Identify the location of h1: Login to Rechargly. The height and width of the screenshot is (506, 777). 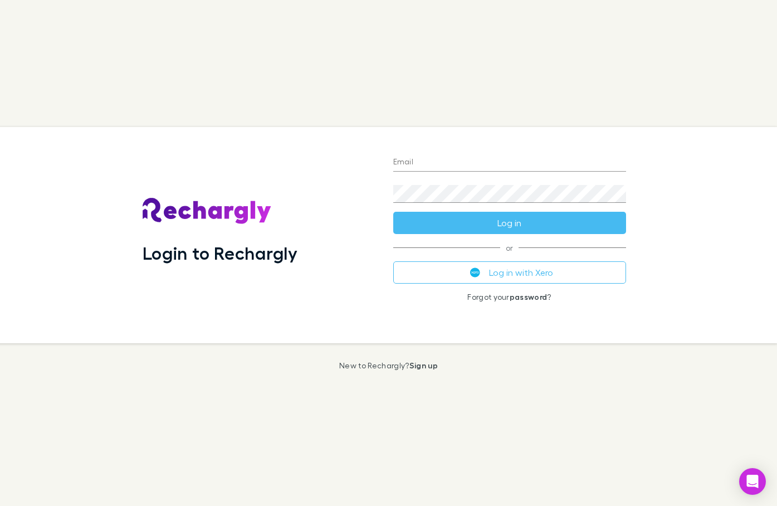
(220, 253).